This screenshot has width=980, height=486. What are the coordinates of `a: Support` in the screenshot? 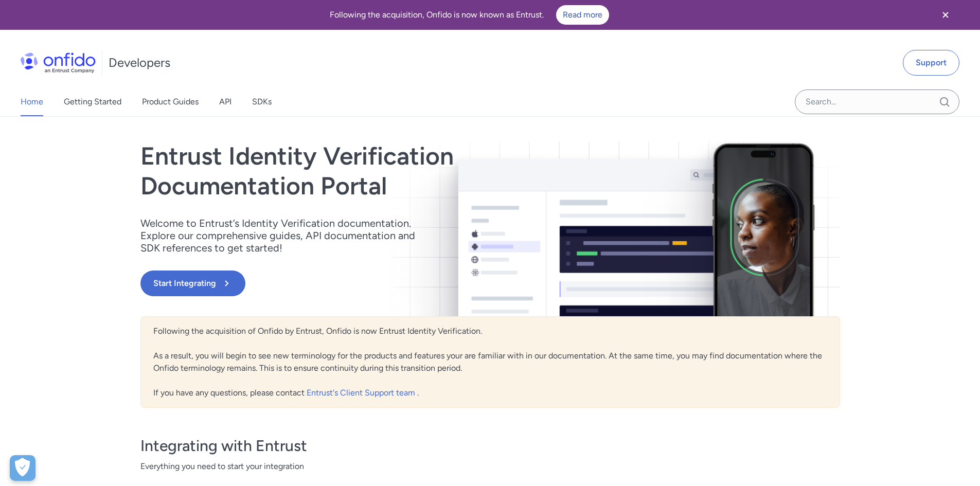 It's located at (931, 63).